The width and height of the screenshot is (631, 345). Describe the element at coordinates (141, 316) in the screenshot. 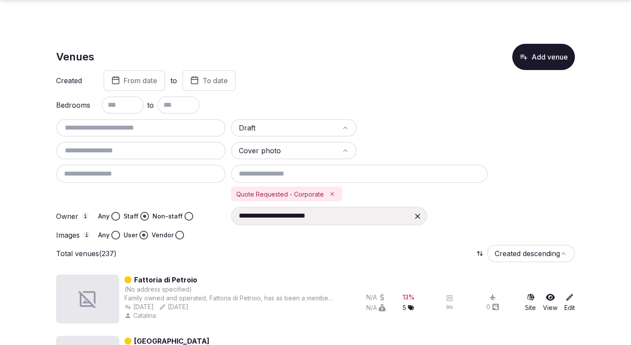

I see `button: Catalina` at that location.